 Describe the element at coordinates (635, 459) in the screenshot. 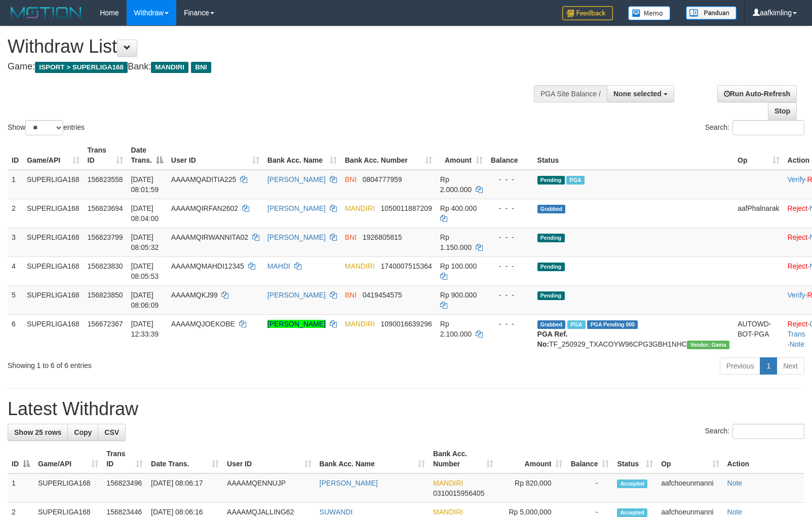

I see `th: Status: activate to sort column ascending` at that location.